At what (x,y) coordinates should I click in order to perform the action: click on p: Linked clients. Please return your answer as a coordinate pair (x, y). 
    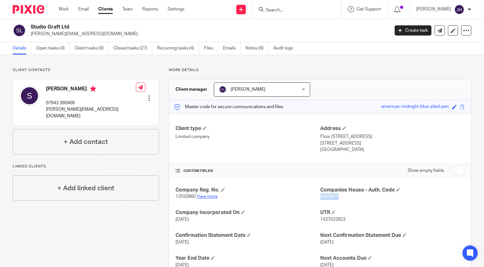
    Looking at the image, I should click on (86, 166).